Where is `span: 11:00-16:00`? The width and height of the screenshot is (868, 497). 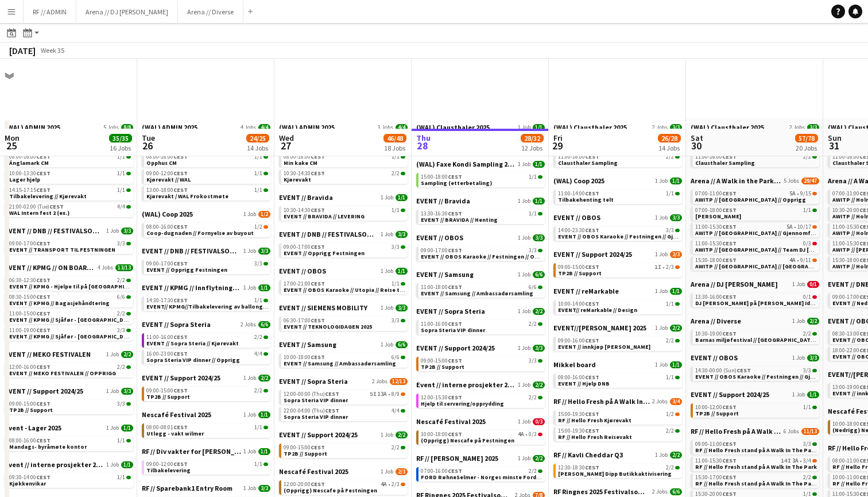
span: 11:00-16:00 is located at coordinates (716, 157).